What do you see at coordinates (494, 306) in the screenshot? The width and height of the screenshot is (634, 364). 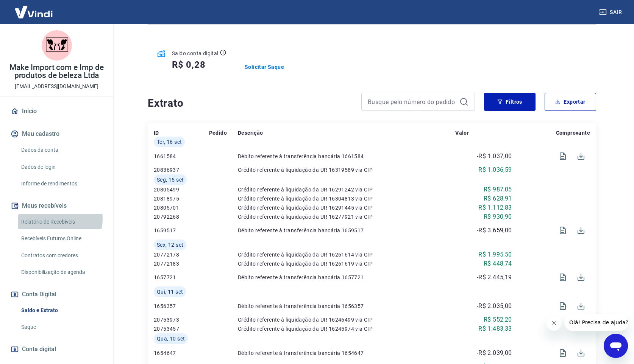 I see `p: -R$ 2.035,00` at bounding box center [494, 306].